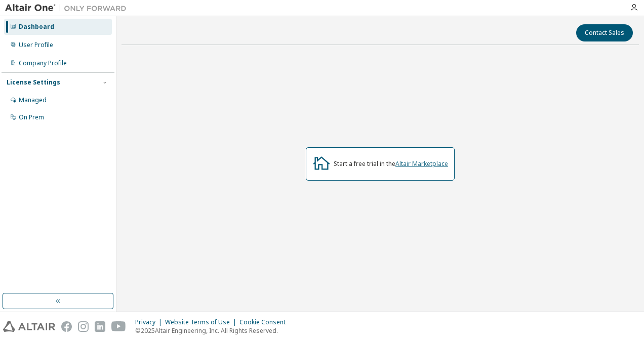  Describe the element at coordinates (36, 27) in the screenshot. I see `div: Dashboard` at that location.